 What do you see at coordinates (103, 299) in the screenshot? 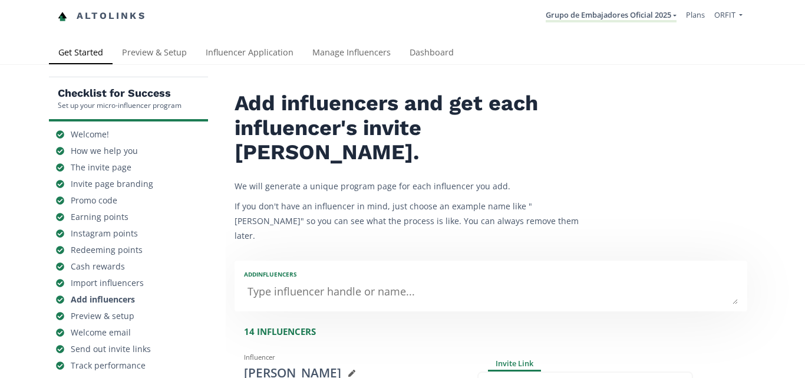
I see `div: Add influencers` at bounding box center [103, 299].